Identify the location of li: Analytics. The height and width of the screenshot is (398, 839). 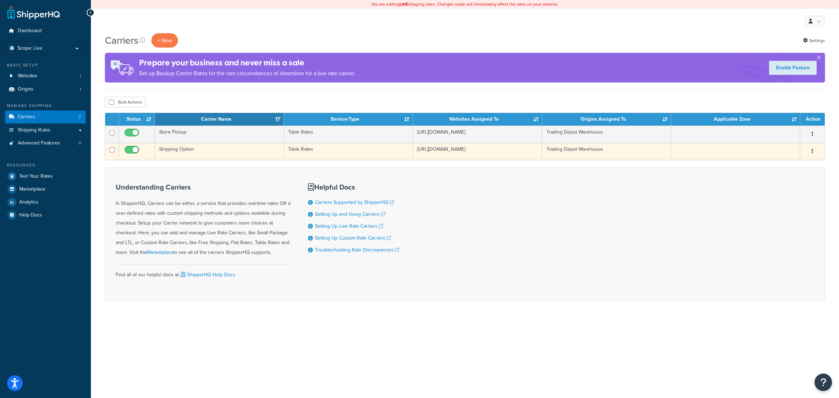
(45, 202).